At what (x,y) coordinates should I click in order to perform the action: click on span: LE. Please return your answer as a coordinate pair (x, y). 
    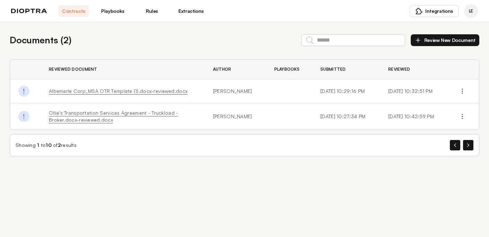
    Looking at the image, I should click on (471, 11).